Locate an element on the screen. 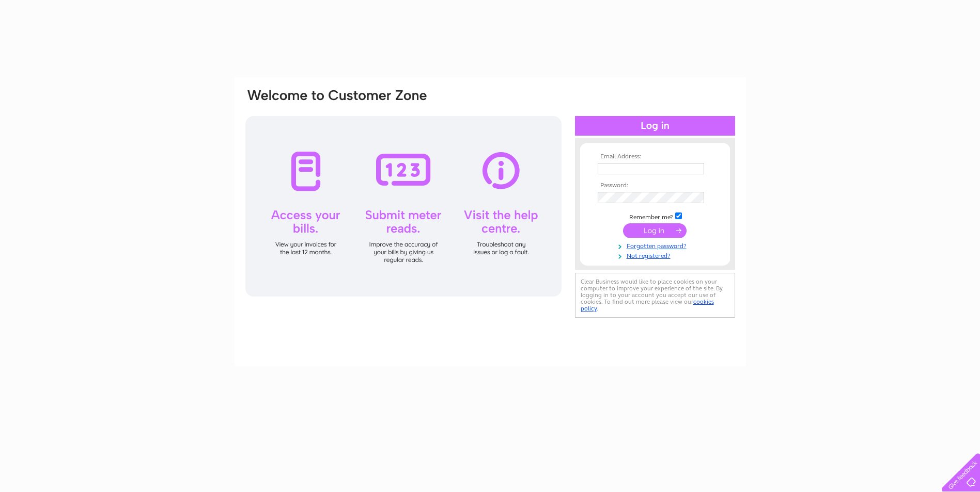 This screenshot has height=492, width=980. td: Remember me? is located at coordinates (655, 216).